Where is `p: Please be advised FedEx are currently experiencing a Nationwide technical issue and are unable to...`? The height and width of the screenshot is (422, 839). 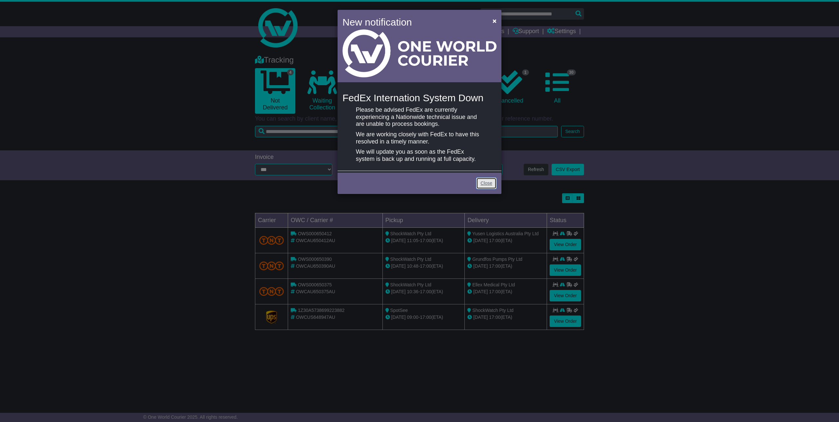
p: Please be advised FedEx are currently experiencing a Nationwide technical issue and are unable to... is located at coordinates (420, 117).